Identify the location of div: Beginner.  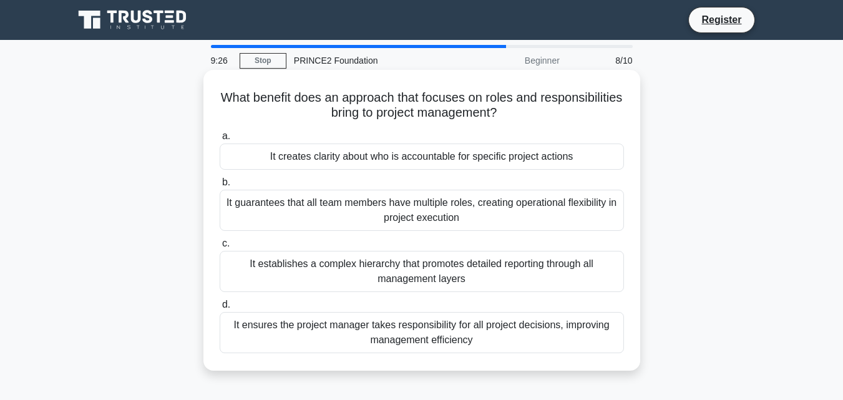
(512, 61).